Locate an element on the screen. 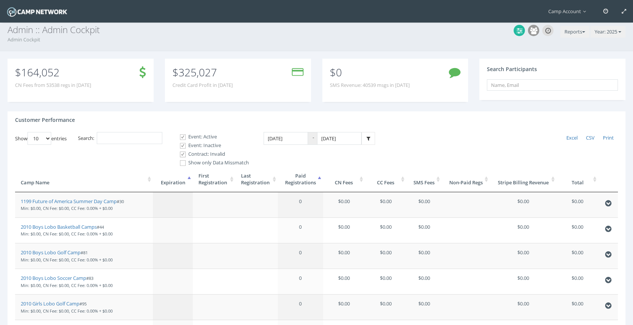 Image resolution: width=633 pixels, height=325 pixels. a: 2010 Boys Lobo Golf Camp is located at coordinates (50, 253).